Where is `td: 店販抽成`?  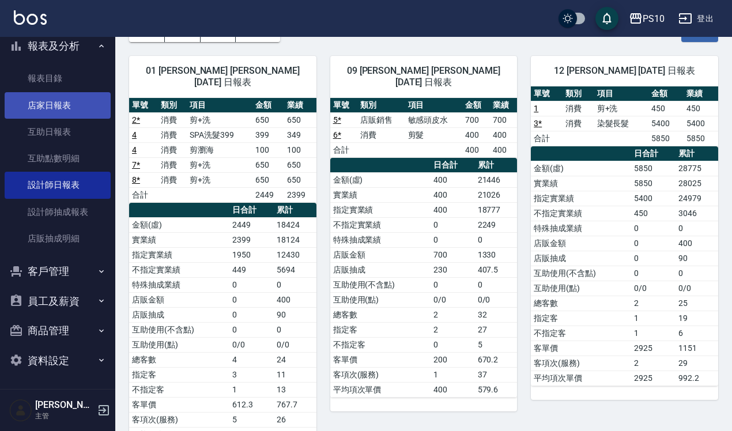 td: 店販抽成 is located at coordinates (380, 270).